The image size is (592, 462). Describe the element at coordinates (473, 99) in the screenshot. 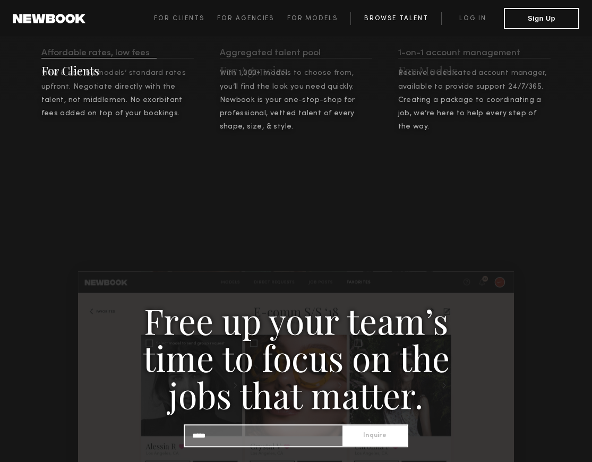

I see `span: Receive a dedicated account manager, available to provide support 24/7/365. Creating a package to...` at that location.